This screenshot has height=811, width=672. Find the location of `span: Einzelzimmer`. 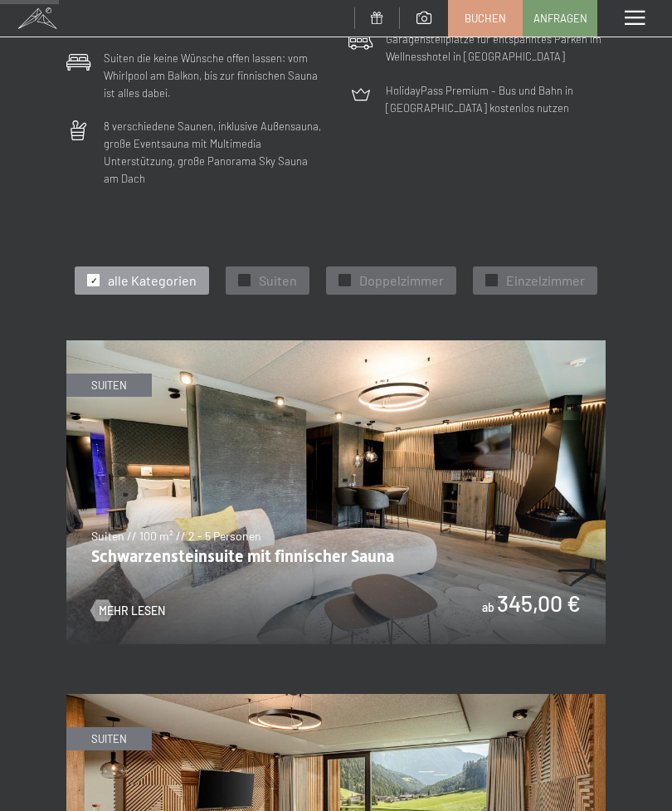

span: Einzelzimmer is located at coordinates (545, 280).